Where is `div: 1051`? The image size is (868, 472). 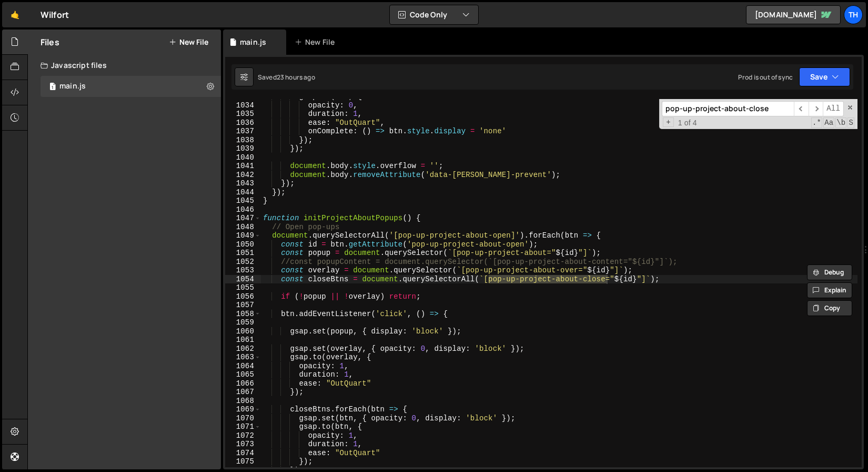
div: 1051 is located at coordinates (243, 253).